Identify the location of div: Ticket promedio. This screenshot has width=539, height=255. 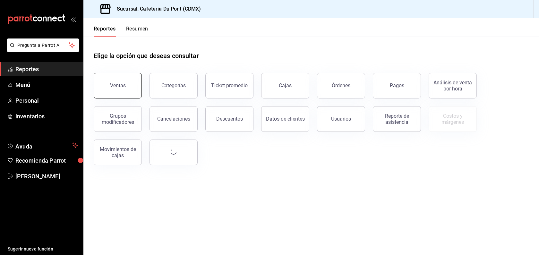
(230, 85).